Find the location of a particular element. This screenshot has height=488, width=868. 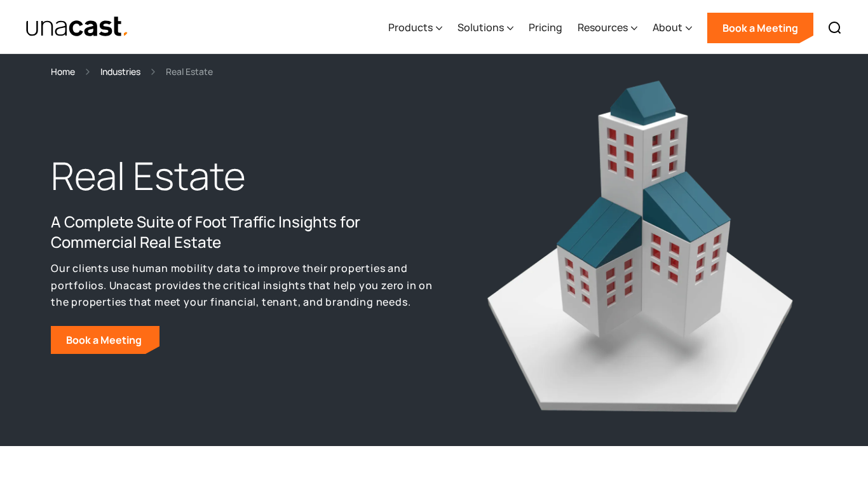

a: home is located at coordinates (77, 27).